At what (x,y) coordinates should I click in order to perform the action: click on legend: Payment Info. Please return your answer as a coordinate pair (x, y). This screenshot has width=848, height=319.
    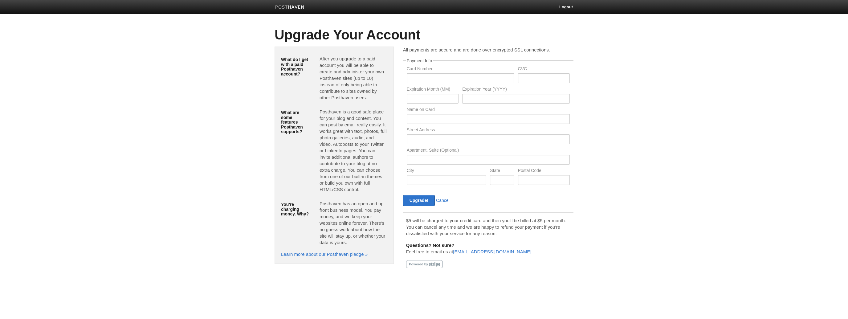
    Looking at the image, I should click on (420, 61).